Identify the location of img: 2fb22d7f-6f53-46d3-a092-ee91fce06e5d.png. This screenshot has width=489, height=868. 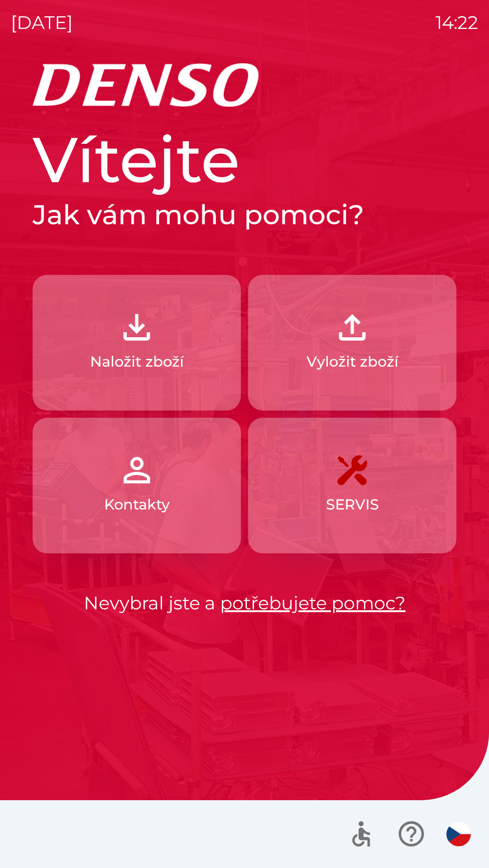
(352, 327).